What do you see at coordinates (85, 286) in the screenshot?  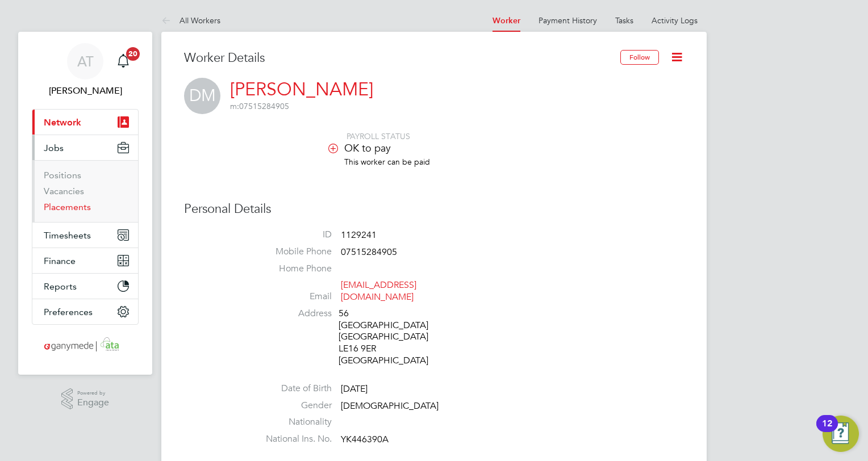 I see `button: Reports` at bounding box center [85, 286].